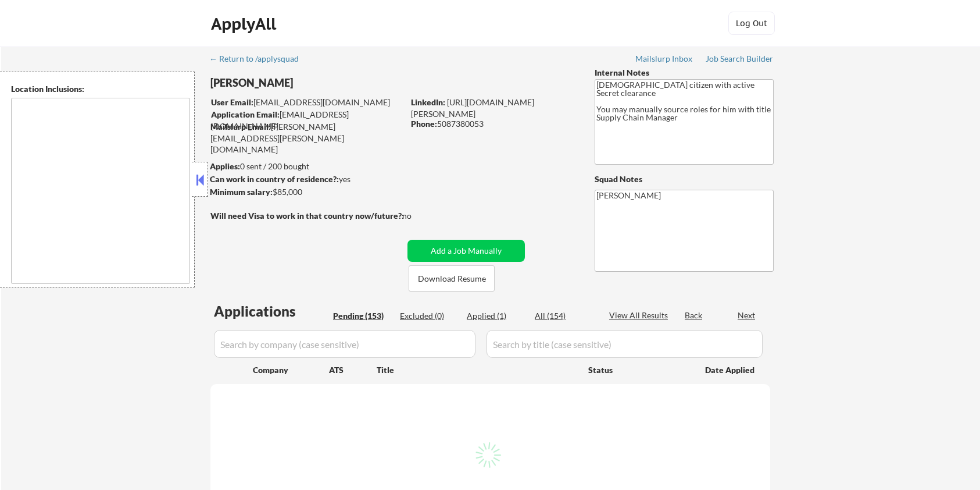 This screenshot has height=490, width=980. I want to click on input: Search by company (case sensitive), so click(345, 344).